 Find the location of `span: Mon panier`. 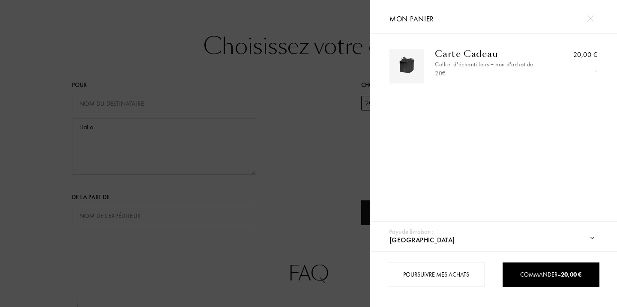

span: Mon panier is located at coordinates (412, 19).